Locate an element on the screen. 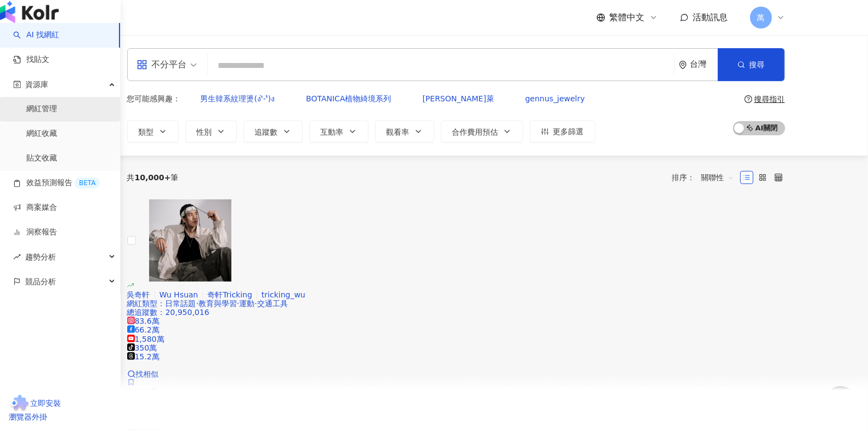 The height and width of the screenshot is (430, 868). a: chrome extension立即安裝 瀏覽器外掛 is located at coordinates (434, 409).